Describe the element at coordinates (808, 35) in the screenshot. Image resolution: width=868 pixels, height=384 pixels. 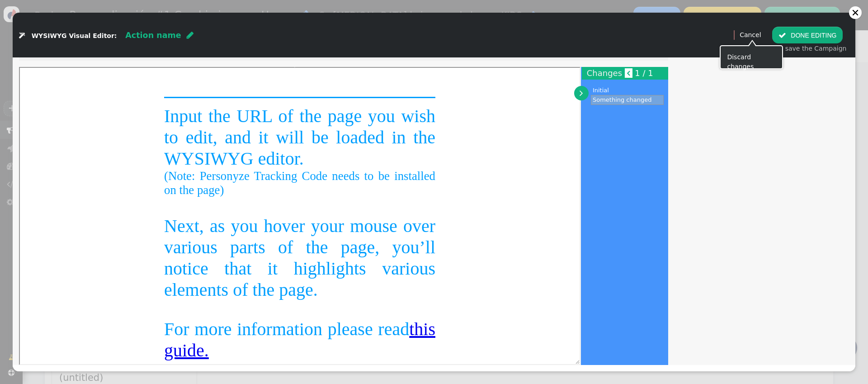
I see `button: DONE EDITING` at that location.